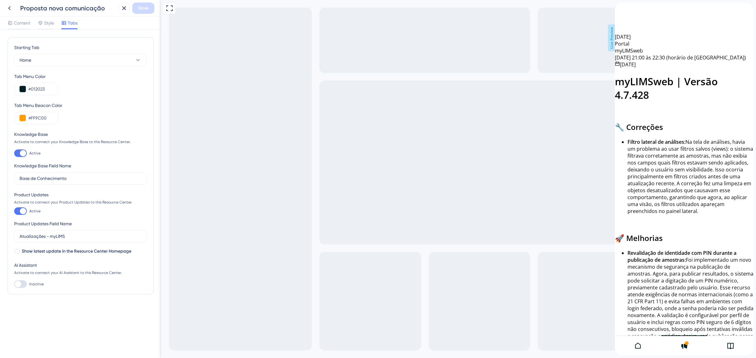 The height and width of the screenshot is (358, 756). What do you see at coordinates (80, 60) in the screenshot?
I see `button: Home` at bounding box center [80, 60].